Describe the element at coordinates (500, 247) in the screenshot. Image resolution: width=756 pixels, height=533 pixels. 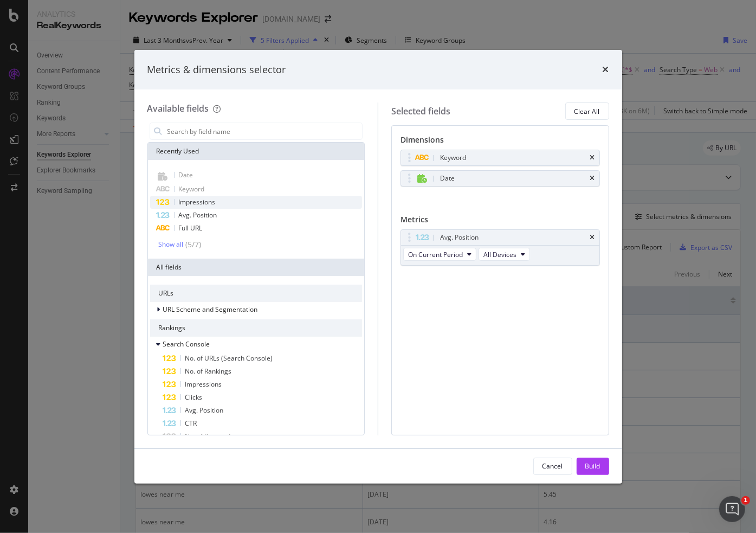
I see `div: Avg. PositiontimesOn Current PeriodAll Devices` at that location.